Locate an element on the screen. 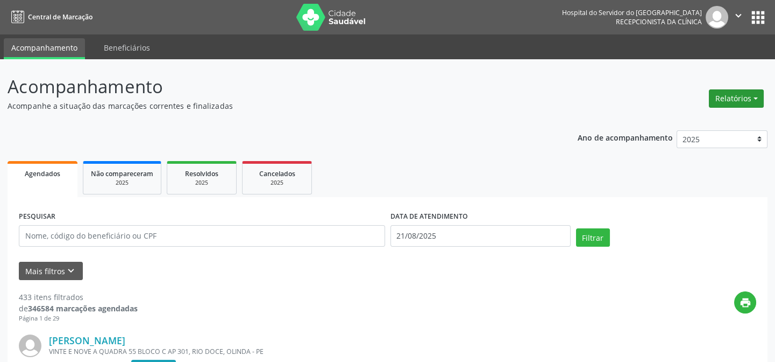  span: Não compareceram is located at coordinates (122, 173).